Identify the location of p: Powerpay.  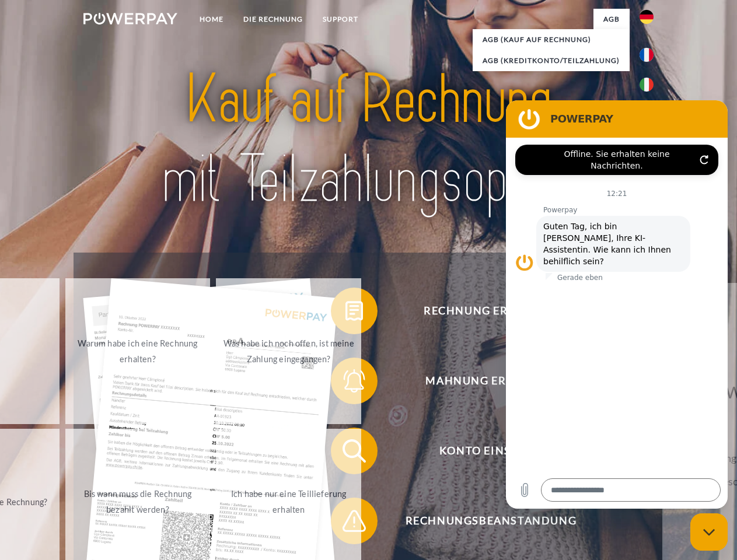
(129, 110).